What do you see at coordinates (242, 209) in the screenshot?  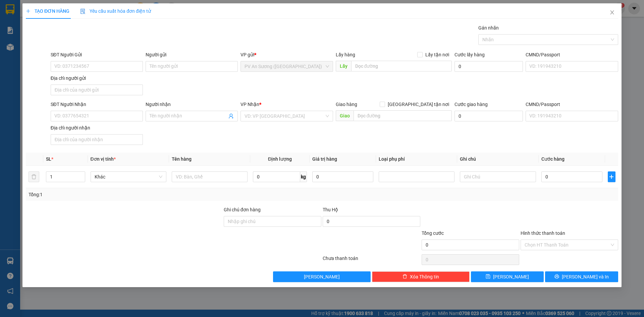 I see `label: Ghi chú đơn hàng` at bounding box center [242, 209].